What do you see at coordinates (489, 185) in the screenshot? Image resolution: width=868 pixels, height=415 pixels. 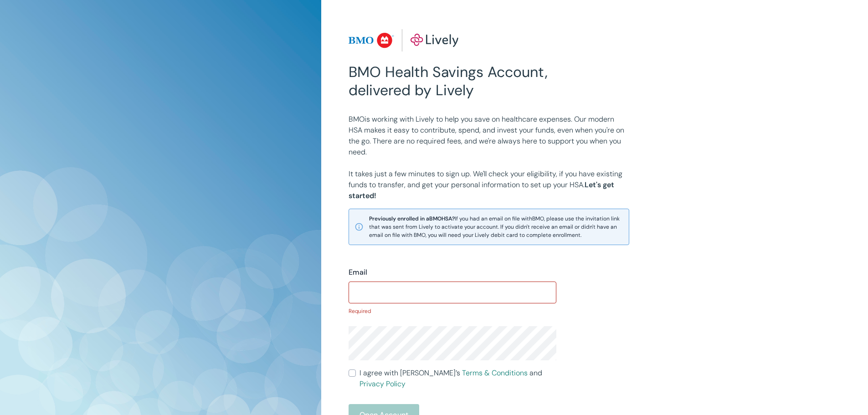 I see `p: It takes just a few minutes to sign up. We'll check your eligibility, if you have existing funds ...` at bounding box center [489, 185].